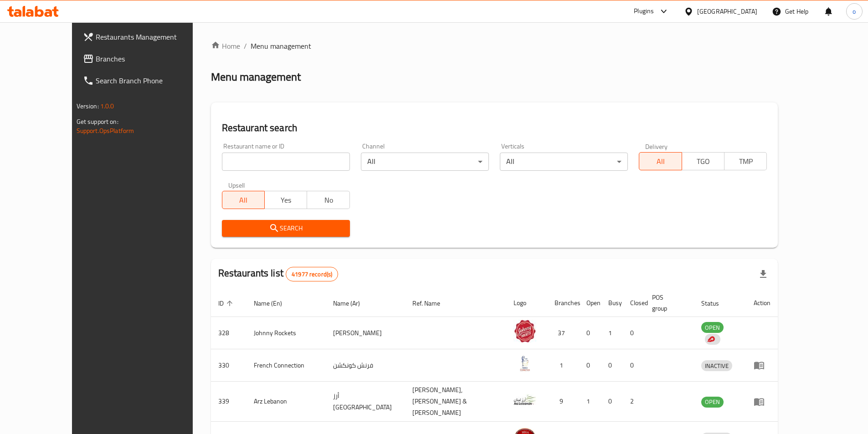 The image size is (868, 434). I want to click on span: Name (Ar), so click(352, 303).